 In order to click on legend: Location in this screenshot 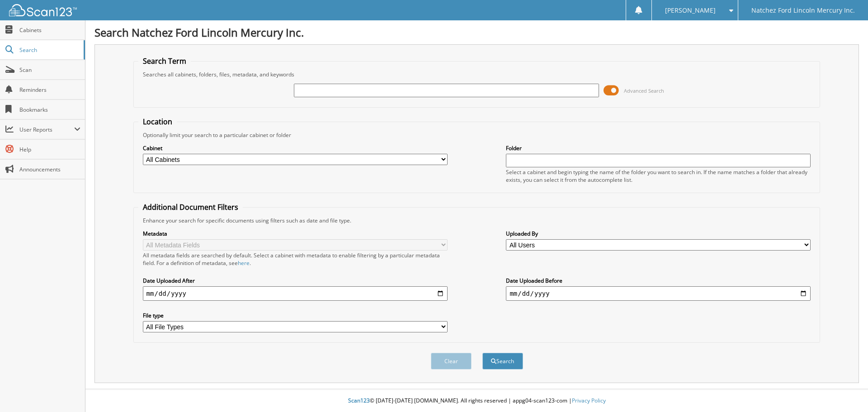, I will do `click(158, 122)`.